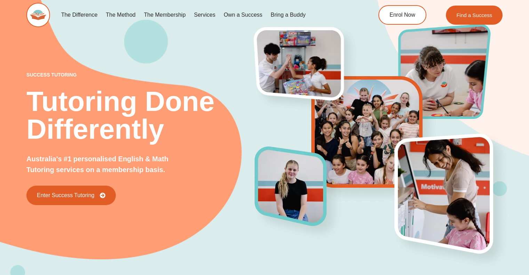  I want to click on h2: Tutoring Done Differently, so click(140, 115).